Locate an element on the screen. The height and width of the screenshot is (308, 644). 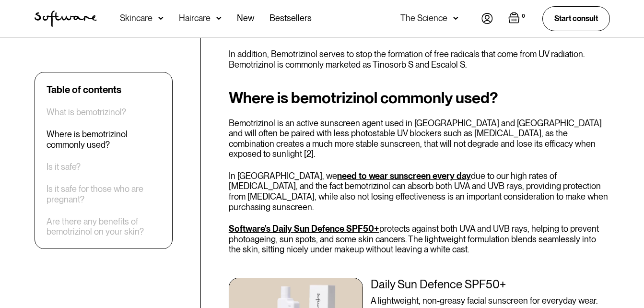
img: Software Logo is located at coordinates (66, 19).